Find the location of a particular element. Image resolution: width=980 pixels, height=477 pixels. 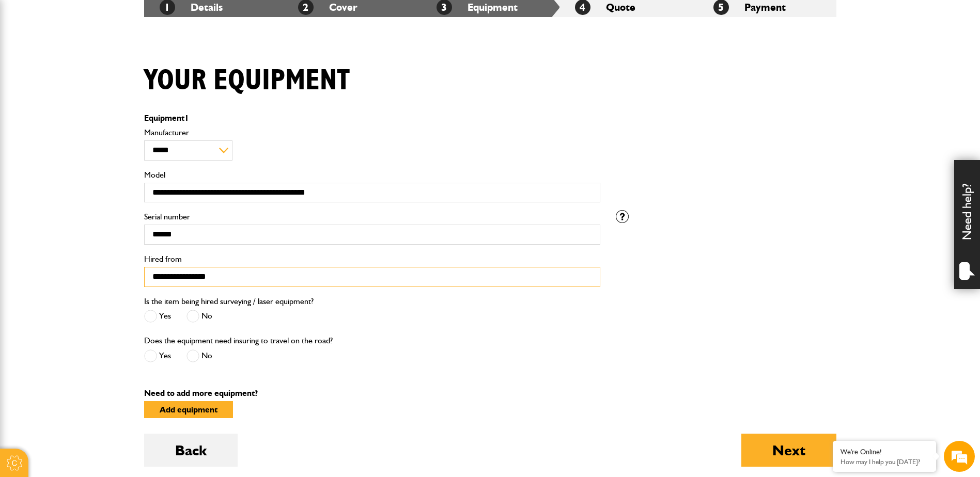

label: Is the item being hired surveying / laser equipment? is located at coordinates (229, 301).